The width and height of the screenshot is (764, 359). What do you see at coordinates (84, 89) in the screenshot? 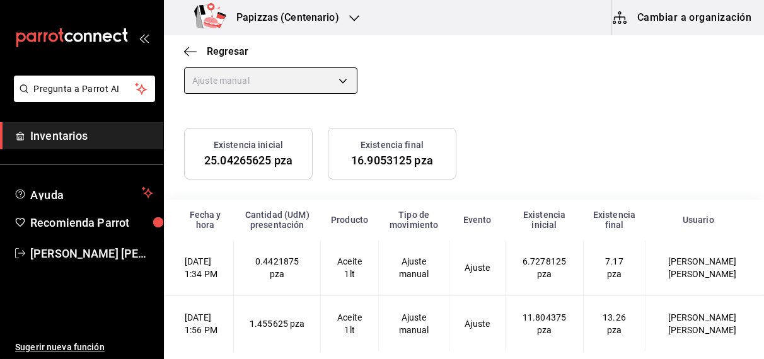
I see `button: Pregunta a Parrot AI` at bounding box center [84, 89].